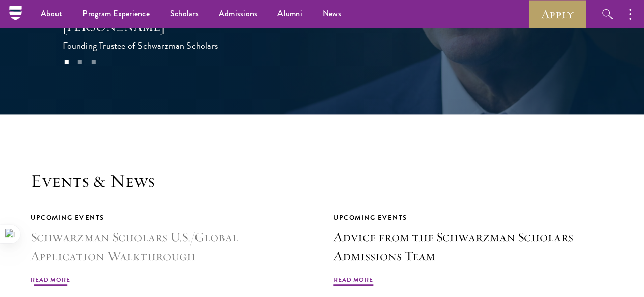  What do you see at coordinates (66, 62) in the screenshot?
I see `button: 1 of 3` at bounding box center [66, 62].